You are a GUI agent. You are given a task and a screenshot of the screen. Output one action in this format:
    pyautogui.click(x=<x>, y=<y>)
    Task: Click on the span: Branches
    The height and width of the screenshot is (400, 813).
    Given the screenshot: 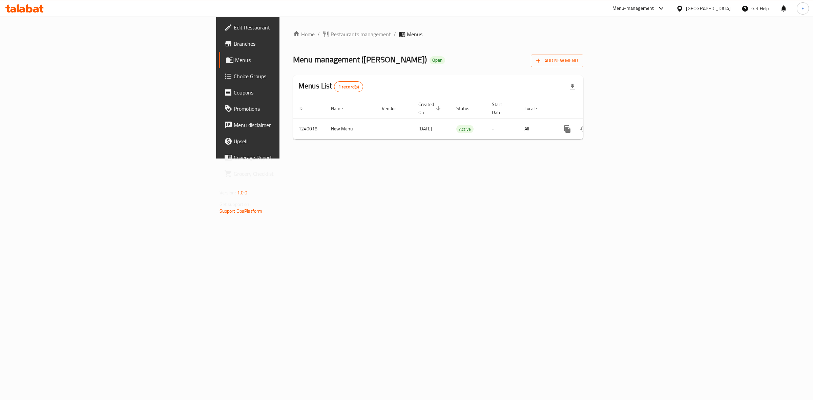 What is the action you would take?
    pyautogui.click(x=290, y=44)
    